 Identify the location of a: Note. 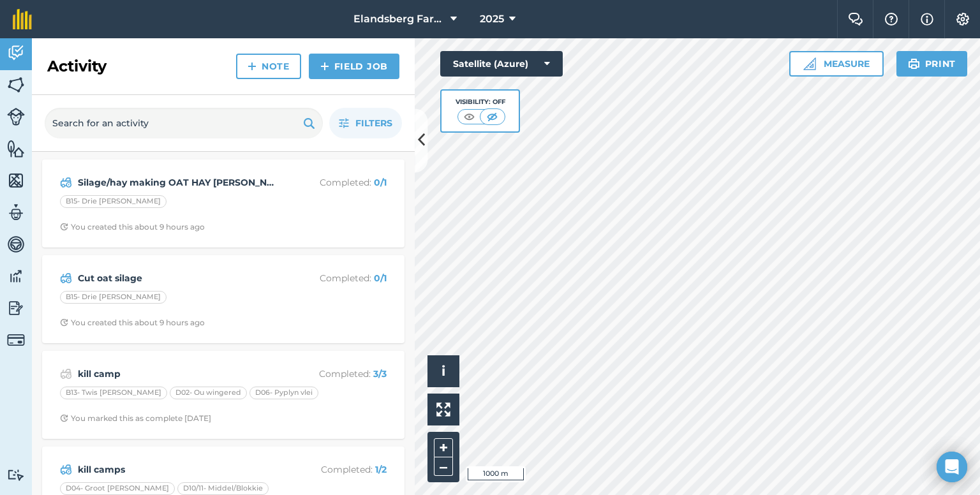
(268, 66).